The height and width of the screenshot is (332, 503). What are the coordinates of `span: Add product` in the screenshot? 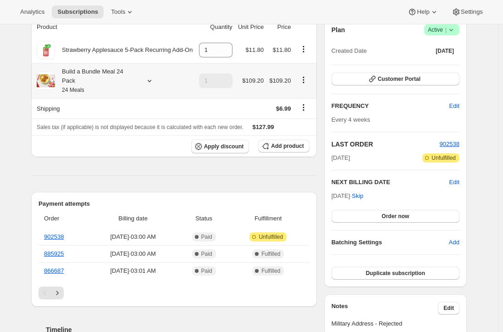 It's located at (287, 146).